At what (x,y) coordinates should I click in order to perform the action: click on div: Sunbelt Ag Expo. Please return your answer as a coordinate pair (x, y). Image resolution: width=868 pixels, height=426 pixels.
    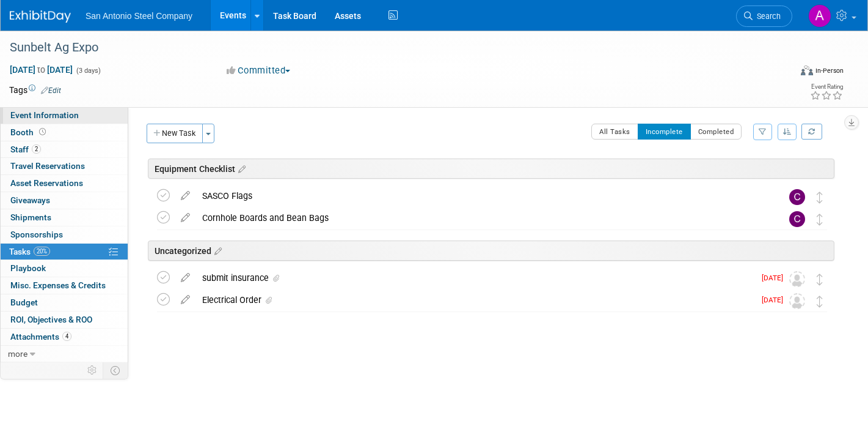
    Looking at the image, I should click on (389, 48).